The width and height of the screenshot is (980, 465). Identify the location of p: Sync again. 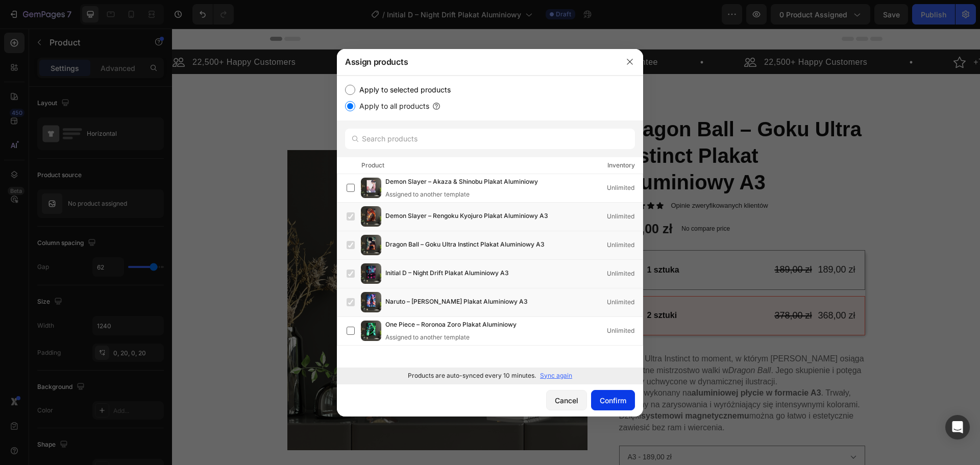
(556, 376).